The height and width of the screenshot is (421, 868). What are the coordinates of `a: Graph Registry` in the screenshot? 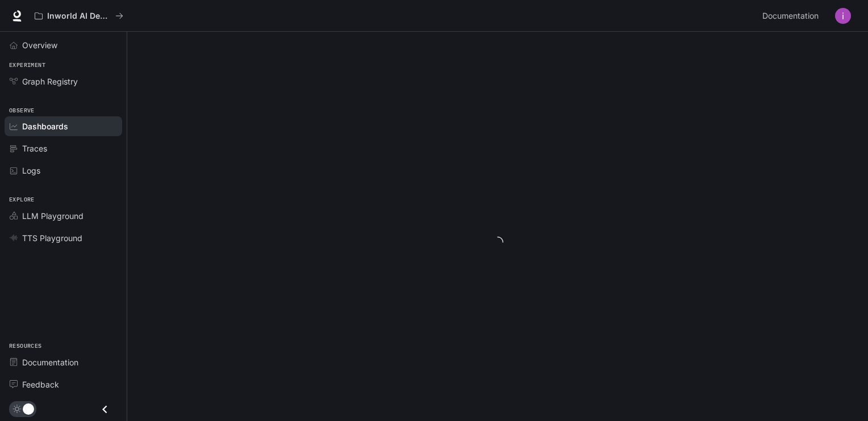 It's located at (63, 81).